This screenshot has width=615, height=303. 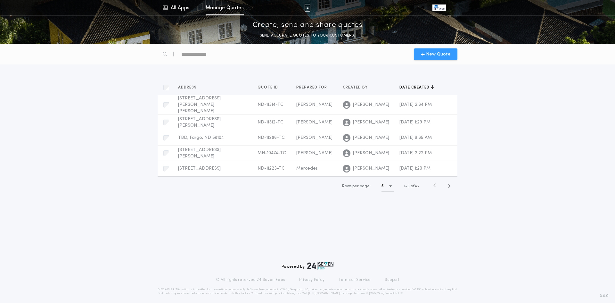 What do you see at coordinates (271, 122) in the screenshot?
I see `span: ND-11312-TC` at bounding box center [271, 122].